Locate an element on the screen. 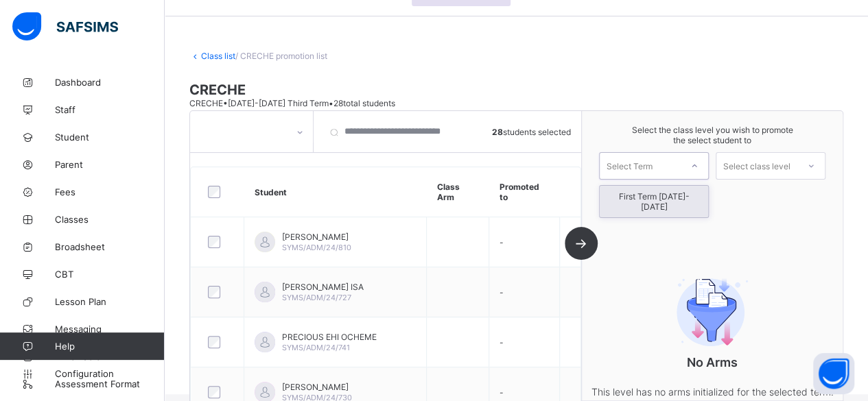 This screenshot has width=868, height=401. span: Student is located at coordinates (110, 137).